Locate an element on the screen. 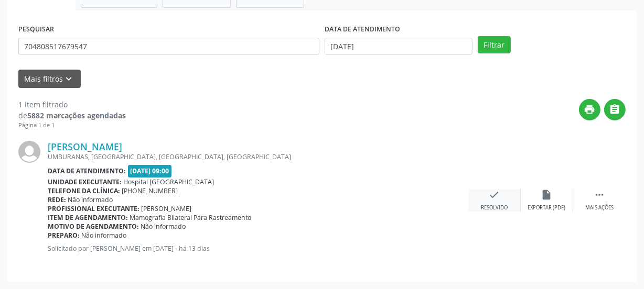 The height and width of the screenshot is (289, 644). i: print is located at coordinates (590, 109).